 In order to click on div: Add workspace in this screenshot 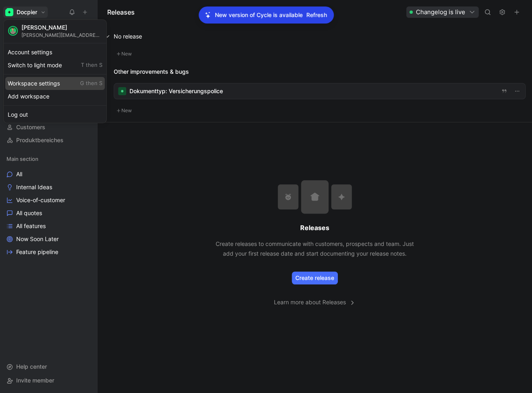, I will do `click(55, 96)`.